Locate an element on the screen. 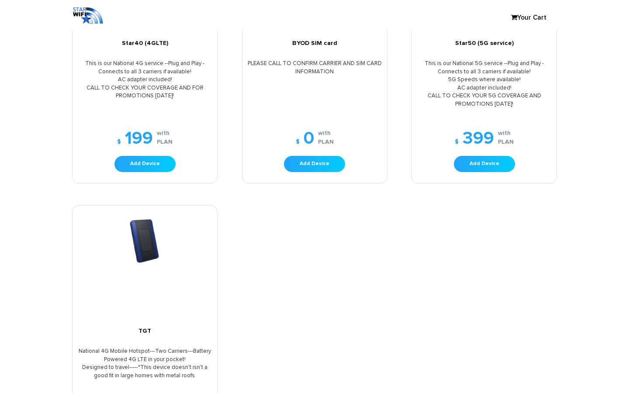  span: 0 is located at coordinates (309, 138).